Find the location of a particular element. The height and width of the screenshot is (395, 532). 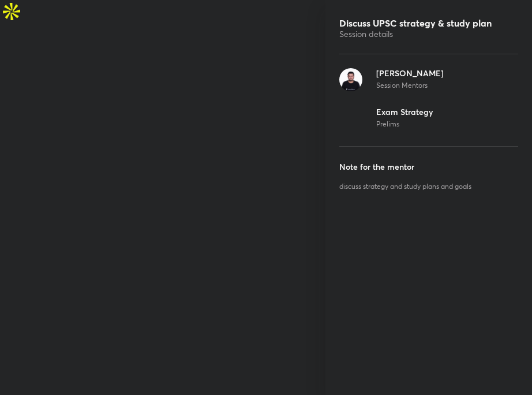

h4: Discuss UPSC strategy & study plan is located at coordinates (429, 23).